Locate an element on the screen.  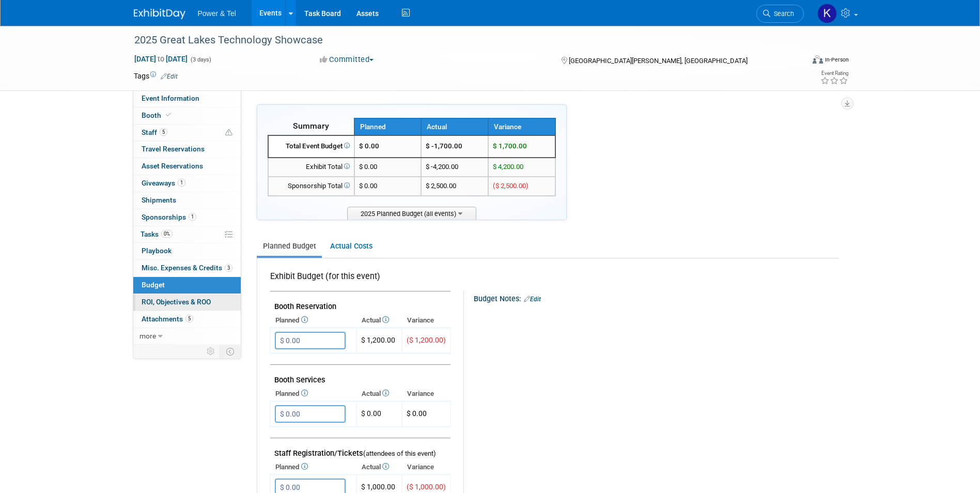
span: Asset Reservations is located at coordinates (172, 166).